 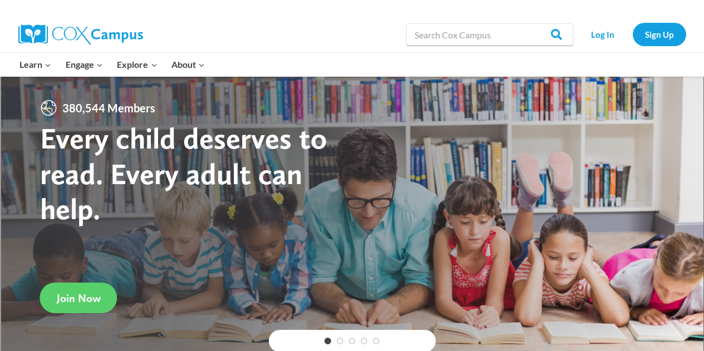 What do you see at coordinates (81, 35) in the screenshot?
I see `img: Cox Campus` at bounding box center [81, 35].